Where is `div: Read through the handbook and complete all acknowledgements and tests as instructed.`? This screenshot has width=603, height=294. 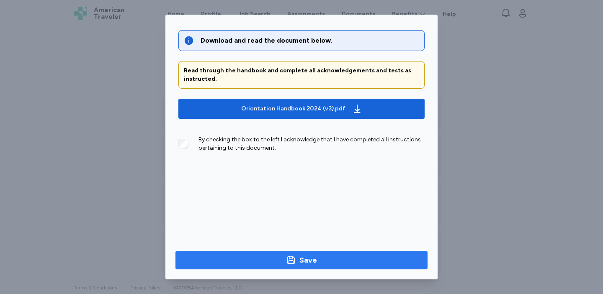 div: Read through the handbook and complete all acknowledgements and tests as instructed. is located at coordinates (301, 75).